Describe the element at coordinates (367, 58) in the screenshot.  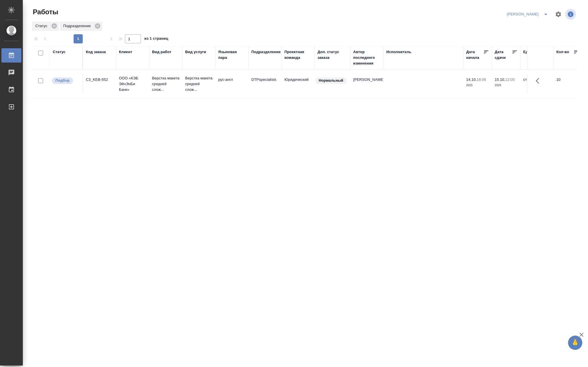
I see `div: Автор последнего изменения` at that location.